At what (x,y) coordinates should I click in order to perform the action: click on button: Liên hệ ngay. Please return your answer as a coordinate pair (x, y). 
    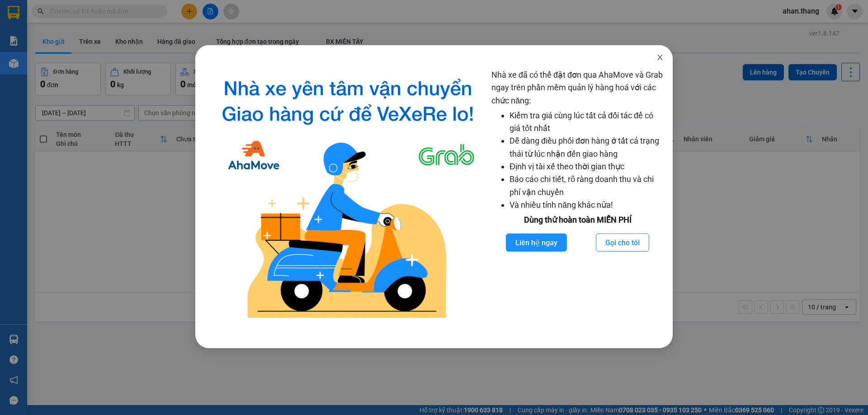
    Looking at the image, I should click on (536, 243).